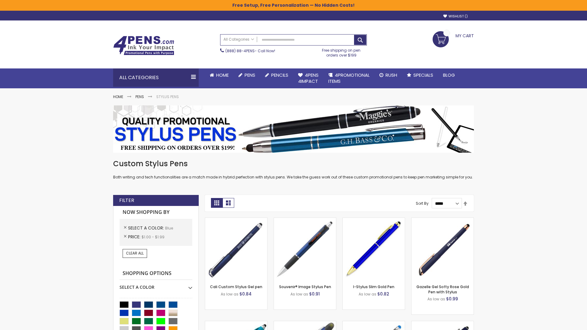  I want to click on span: Clear All, so click(135, 253).